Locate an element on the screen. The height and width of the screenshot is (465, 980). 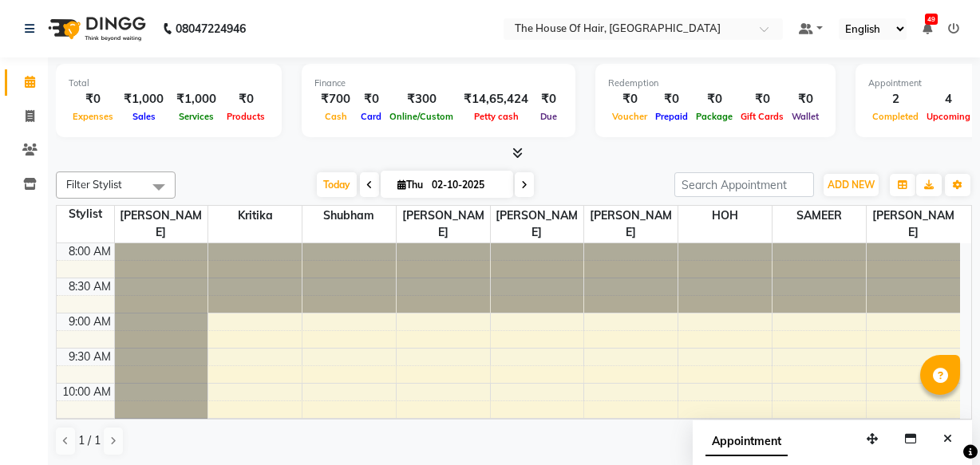
div: 8:30 AM is located at coordinates (89, 287).